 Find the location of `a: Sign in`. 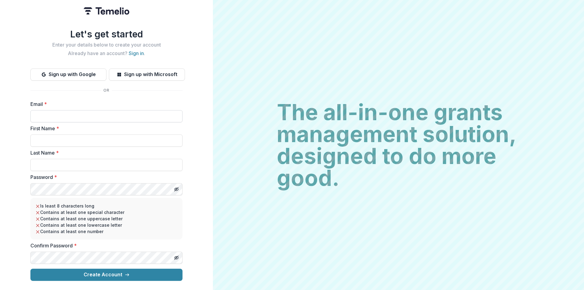

a: Sign in is located at coordinates (136, 53).